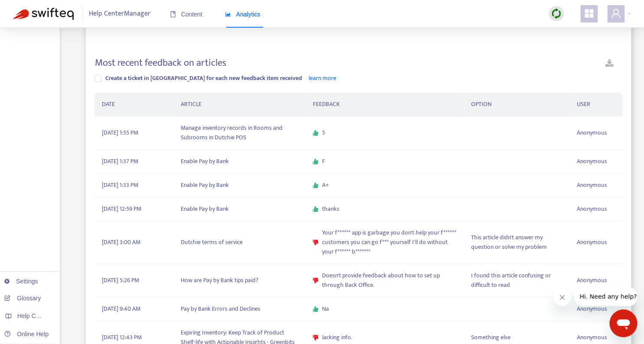 The image size is (644, 344). Describe the element at coordinates (228, 14) in the screenshot. I see `span: area-chart` at that location.